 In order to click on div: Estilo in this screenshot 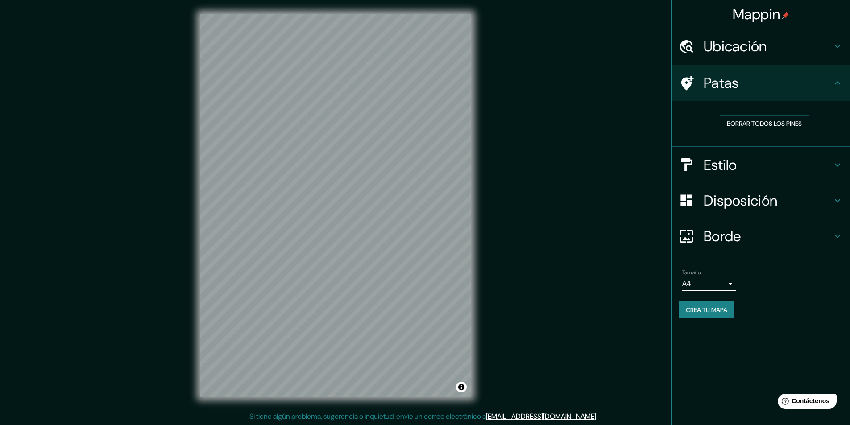, I will do `click(760, 165)`.